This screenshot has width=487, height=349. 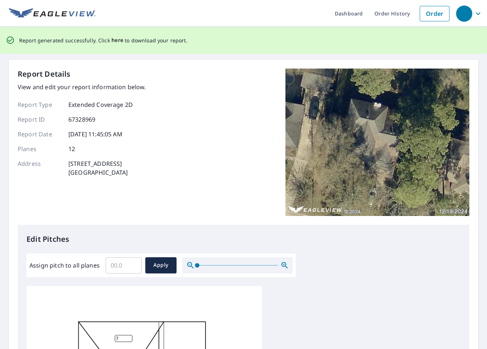 What do you see at coordinates (40, 149) in the screenshot?
I see `p: Planes` at bounding box center [40, 149].